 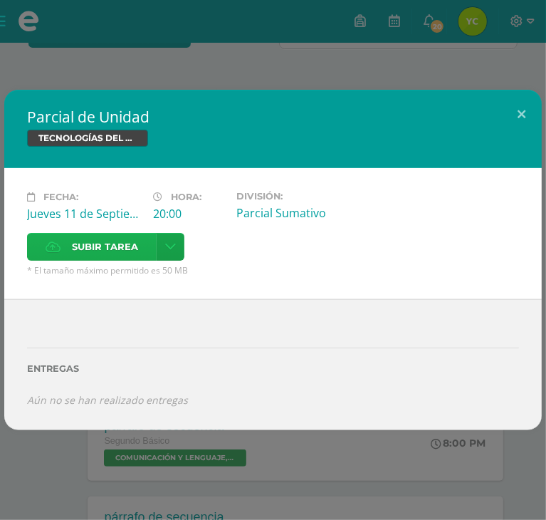 I want to click on div: 20:00, so click(x=189, y=214).